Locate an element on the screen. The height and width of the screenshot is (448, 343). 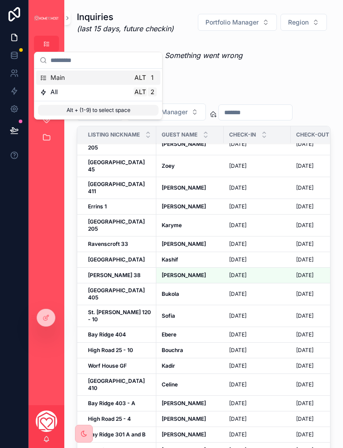
span: Listing nickname is located at coordinates (114, 135).